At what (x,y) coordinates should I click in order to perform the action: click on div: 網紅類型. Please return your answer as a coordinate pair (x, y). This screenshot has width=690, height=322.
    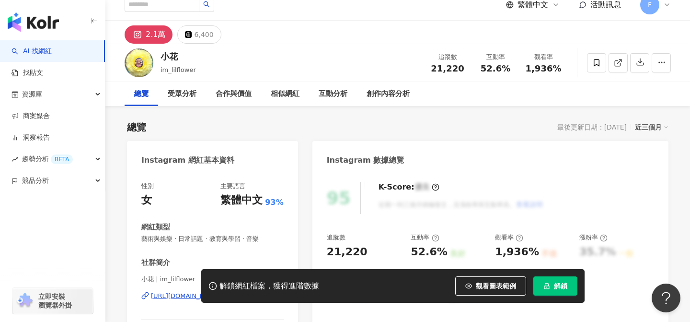
    Looking at the image, I should click on (156, 227).